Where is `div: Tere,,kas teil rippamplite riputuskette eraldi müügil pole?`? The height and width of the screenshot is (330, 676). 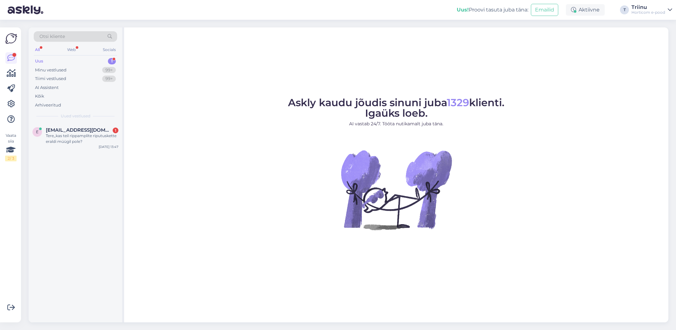 div: Tere,,kas teil rippamplite riputuskette eraldi müügil pole? is located at coordinates (82, 139).